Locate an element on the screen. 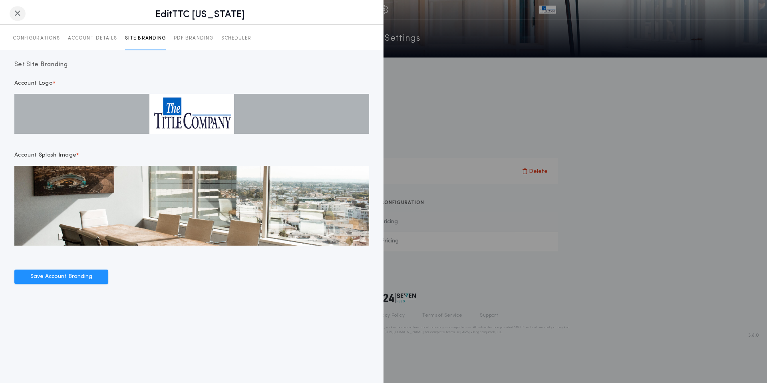 This screenshot has height=383, width=767. button: Save Account Branding is located at coordinates (61, 277).